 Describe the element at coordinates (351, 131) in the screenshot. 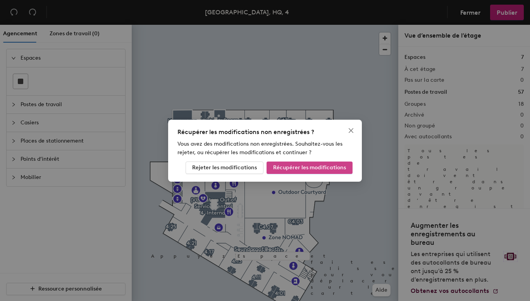

I see `button: Close` at that location.